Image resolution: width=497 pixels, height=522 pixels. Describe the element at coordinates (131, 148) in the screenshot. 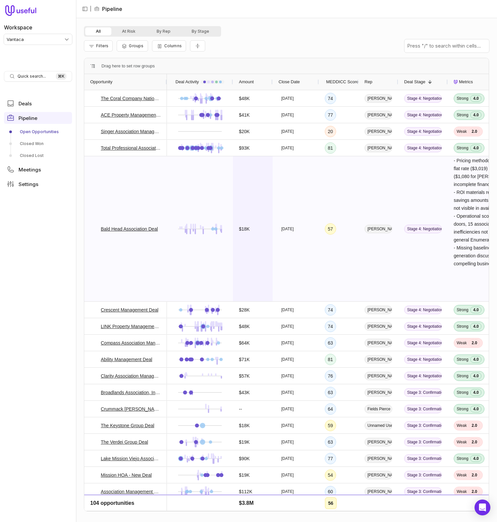

I see `a: Total Professional Association Management - New Deal` at that location.